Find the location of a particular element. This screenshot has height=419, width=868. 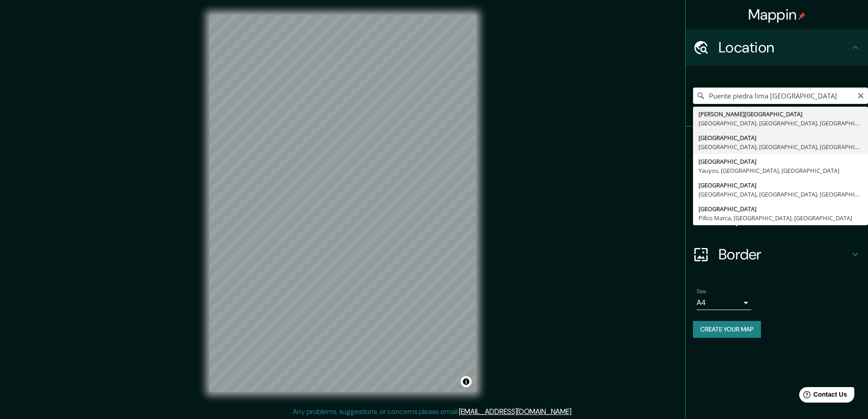

div: Border is located at coordinates (777, 254).